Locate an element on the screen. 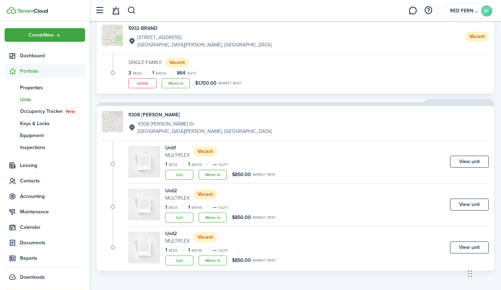 Image resolution: width=501 pixels, height=290 pixels. avatar-text: RF is located at coordinates (486, 11).